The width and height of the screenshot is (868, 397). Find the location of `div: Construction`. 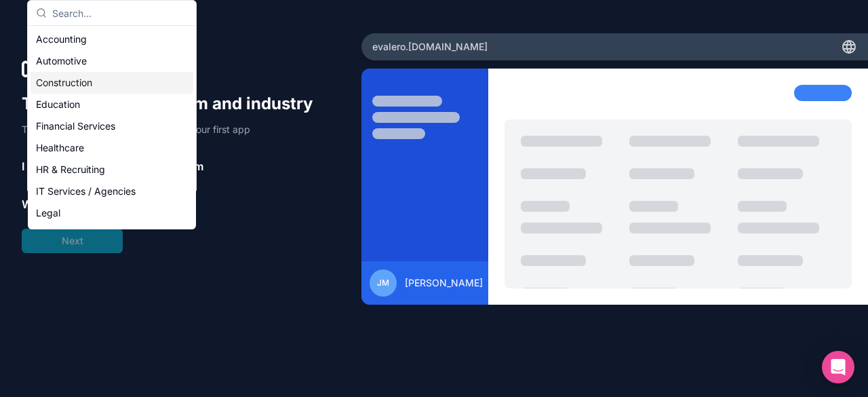

div: Construction is located at coordinates (112, 82).